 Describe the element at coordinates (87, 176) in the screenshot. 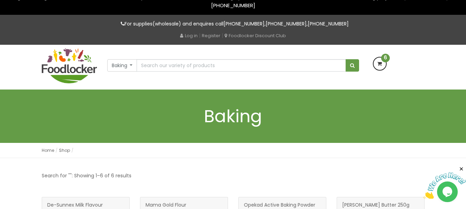

I see `p: Search for "": Showing 1–6 of 6 results` at that location.